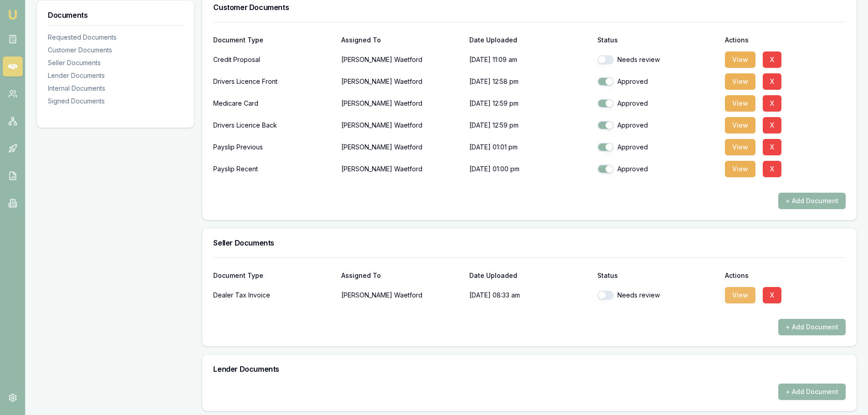 This screenshot has height=415, width=868. Describe the element at coordinates (12, 15) in the screenshot. I see `img: emu-icon-u.png` at that location.